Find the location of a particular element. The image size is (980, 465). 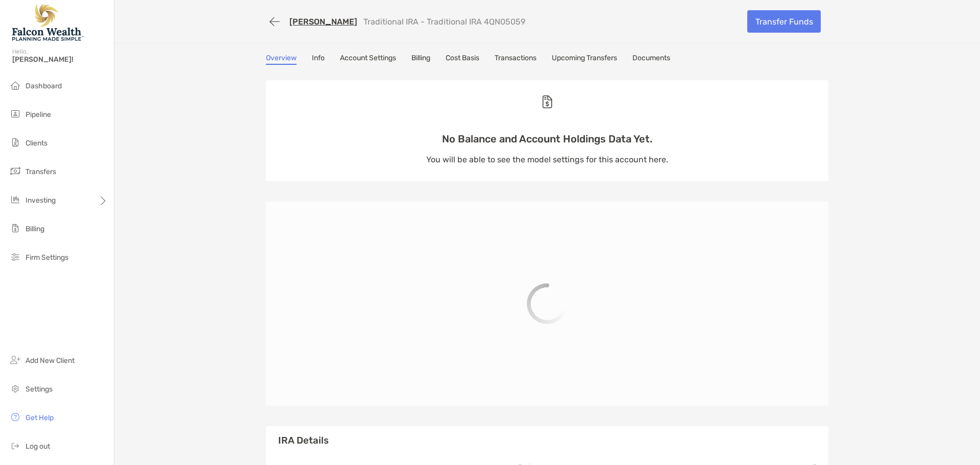

h3: IRA Details is located at coordinates (547, 440).